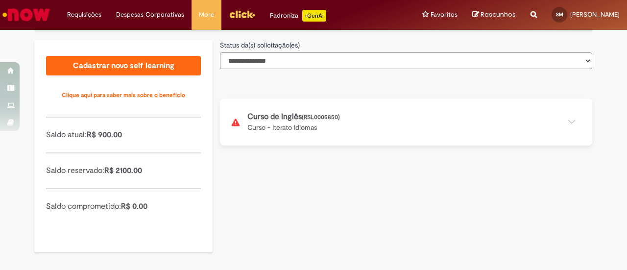 The image size is (627, 270). What do you see at coordinates (124, 171) in the screenshot?
I see `p: Saldo reservado:` at bounding box center [124, 171].